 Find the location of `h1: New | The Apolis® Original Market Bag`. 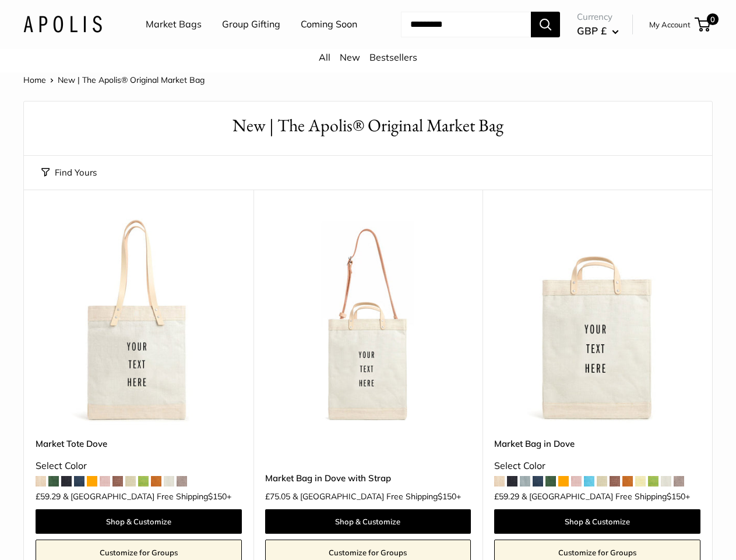

h1: New | The Apolis® Original Market Bag is located at coordinates (368, 125).